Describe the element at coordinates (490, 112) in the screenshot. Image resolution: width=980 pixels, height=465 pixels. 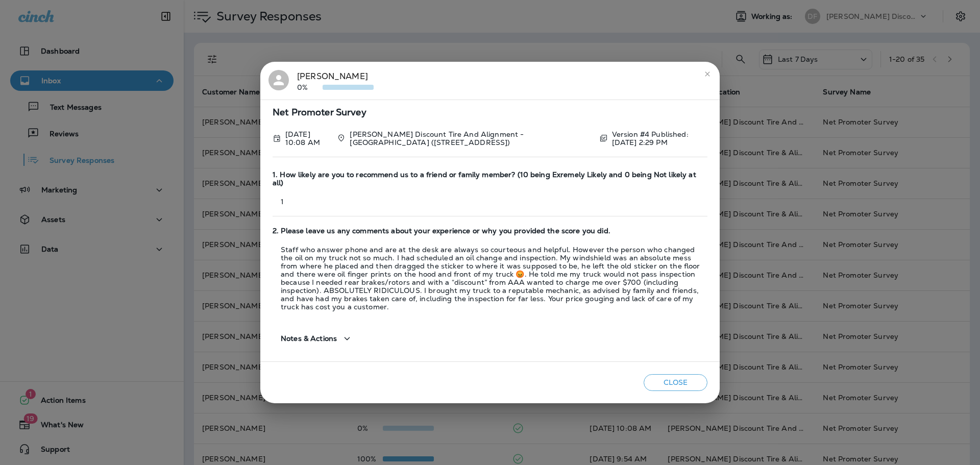
I see `span: Net Promoter Survey` at that location.